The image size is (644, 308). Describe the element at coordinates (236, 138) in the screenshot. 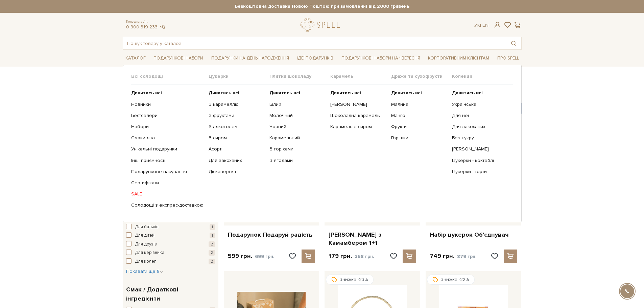

I see `a: З сиром` at that location.